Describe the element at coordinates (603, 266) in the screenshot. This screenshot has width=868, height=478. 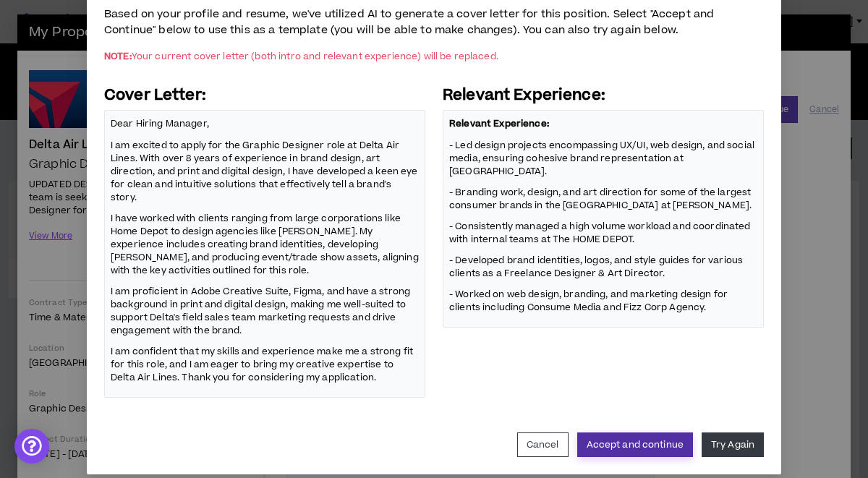
I see `p: - Developed brand identities, logos, and style guides for various clients as a Freelance Designer...` at that location.